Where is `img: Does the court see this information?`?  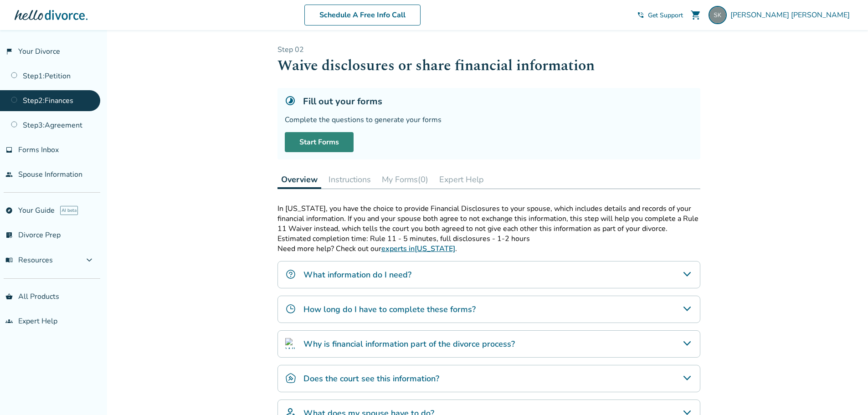
img: Does the court see this information? is located at coordinates (291, 378).